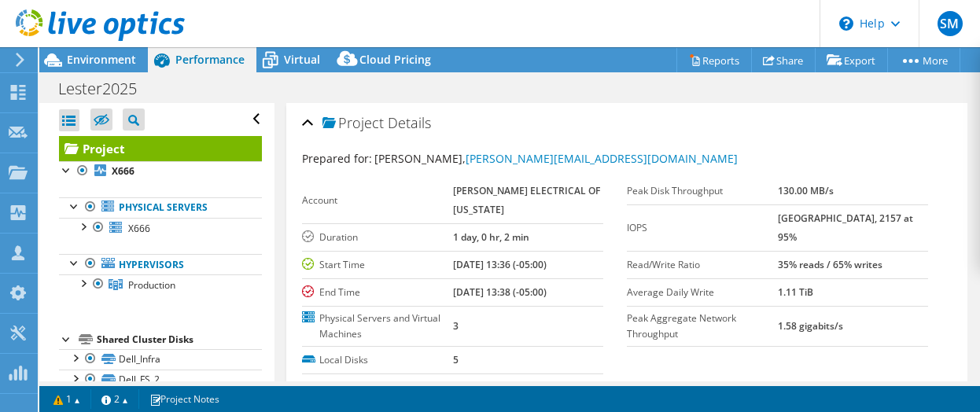 This screenshot has height=412, width=980. I want to click on b: 4, so click(455, 387).